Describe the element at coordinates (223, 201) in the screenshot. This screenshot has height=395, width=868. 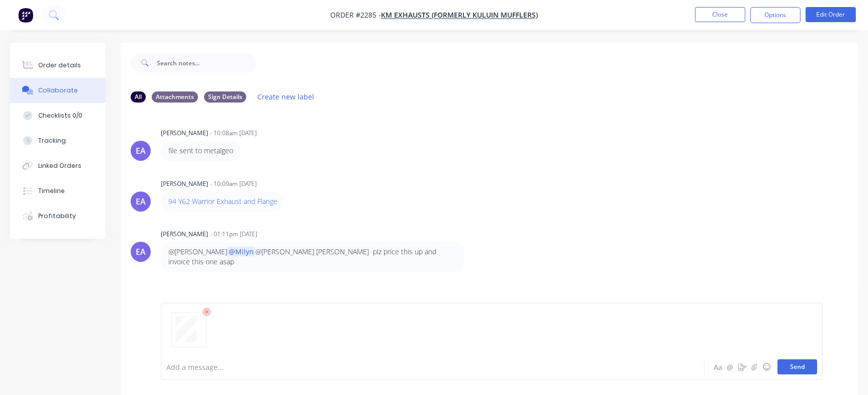
I see `a: 94 Y62 Warrior Exhaust and Flange` at that location.